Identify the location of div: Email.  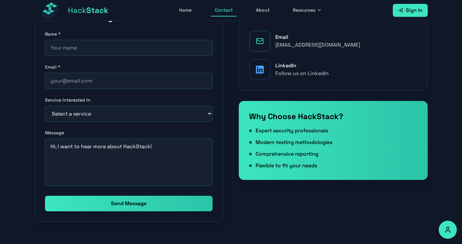
(318, 37).